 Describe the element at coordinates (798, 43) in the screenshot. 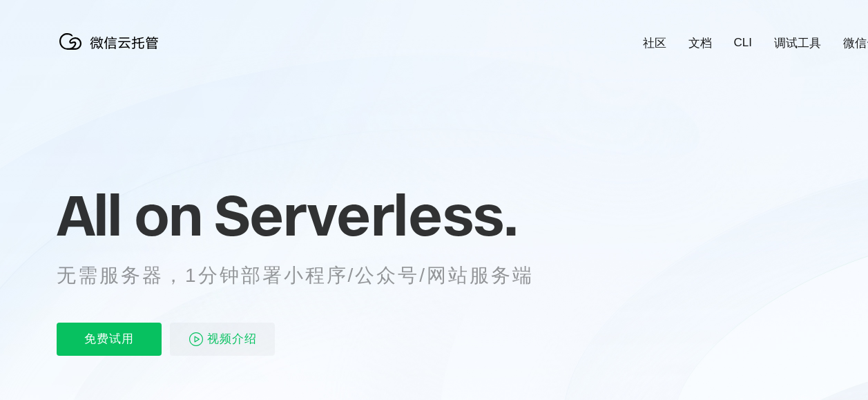

I see `a: 调试工具` at that location.